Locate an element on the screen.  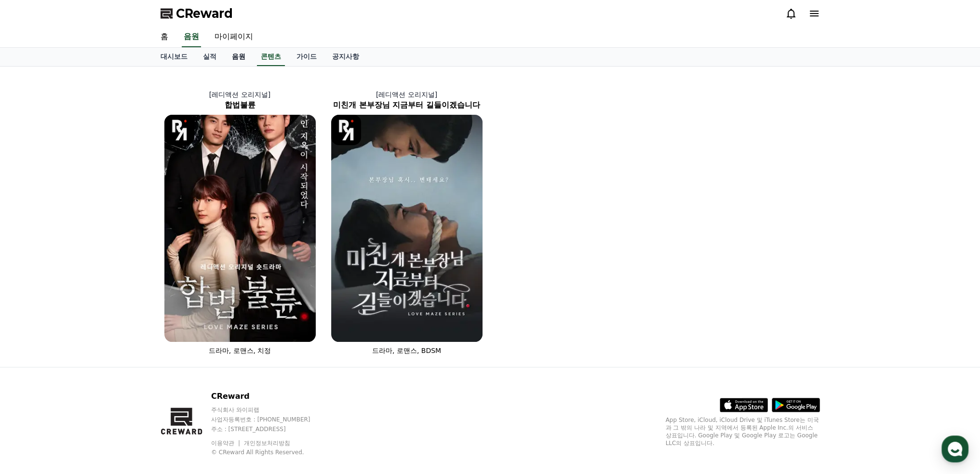
p: CReward is located at coordinates (270, 397).